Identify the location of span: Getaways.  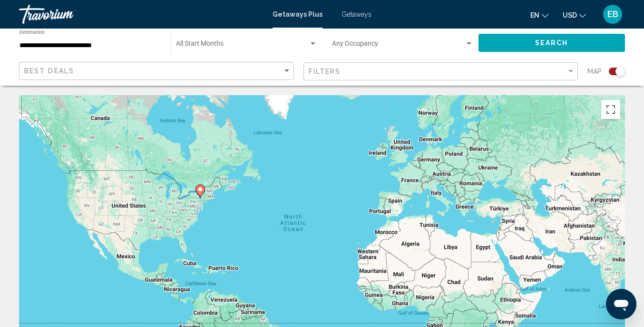
(356, 14).